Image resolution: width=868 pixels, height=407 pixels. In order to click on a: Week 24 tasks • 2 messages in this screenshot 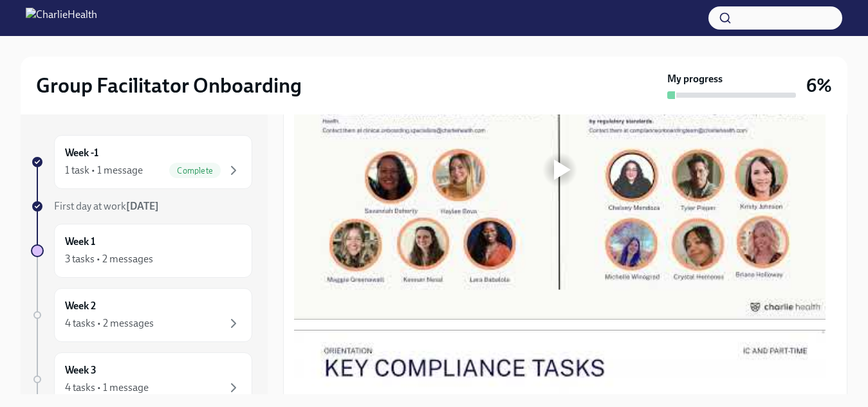, I will do `click(142, 315)`.